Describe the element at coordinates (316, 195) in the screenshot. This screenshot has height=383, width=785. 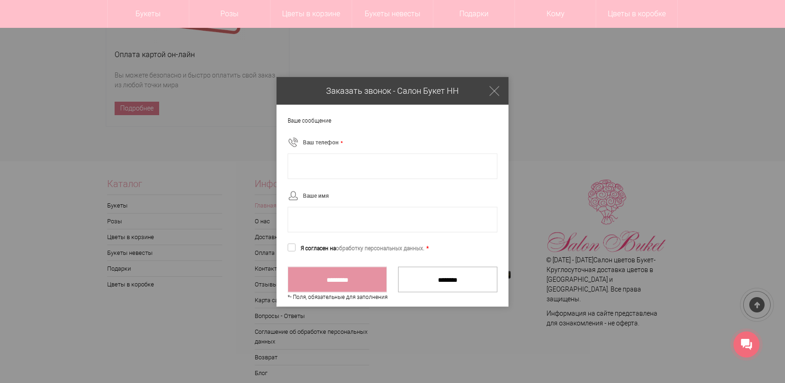
I see `div: Ваше имя` at that location.